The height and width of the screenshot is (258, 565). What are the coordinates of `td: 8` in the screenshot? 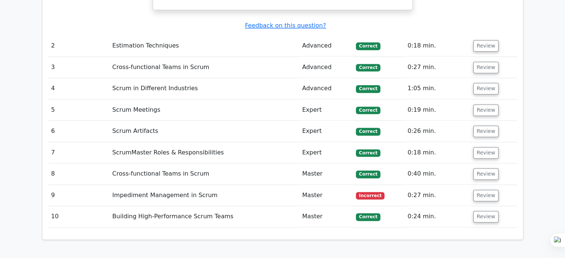 It's located at (79, 174).